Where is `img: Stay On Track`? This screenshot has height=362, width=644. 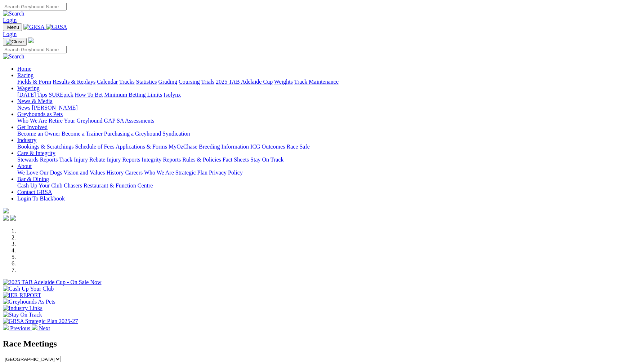 img: Stay On Track is located at coordinates (22, 315).